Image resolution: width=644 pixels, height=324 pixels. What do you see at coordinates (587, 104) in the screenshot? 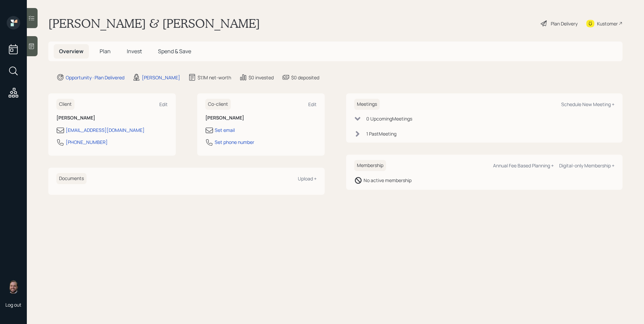
I see `div: Schedule New Meeting +` at bounding box center [587, 104].